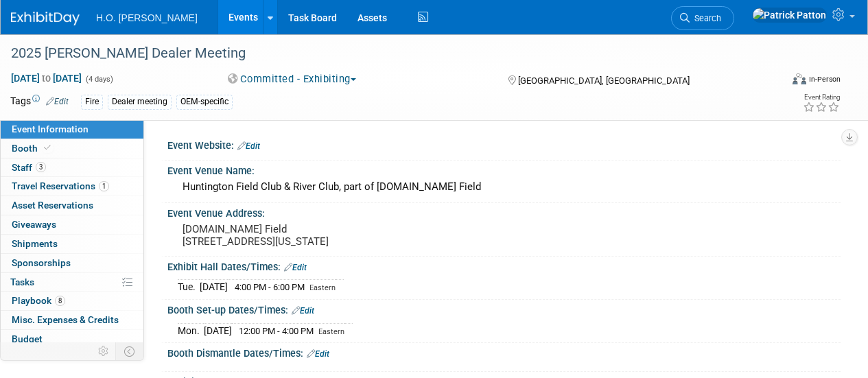 This screenshot has height=378, width=868. I want to click on div: Event Venue Name:, so click(503, 169).